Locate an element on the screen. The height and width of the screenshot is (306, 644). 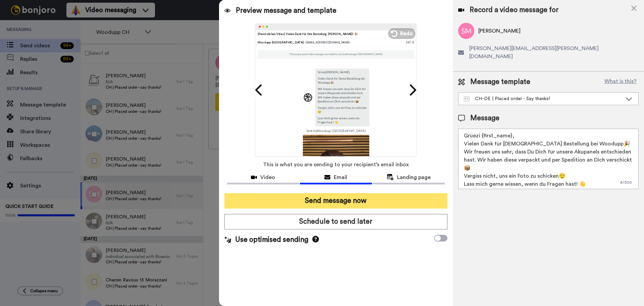
p: Wir freuen uns sehr, dass Du Dich für unsere Akupanels entschieden hast. Wir haben diese verpackt... is located at coordinates (342, 95).